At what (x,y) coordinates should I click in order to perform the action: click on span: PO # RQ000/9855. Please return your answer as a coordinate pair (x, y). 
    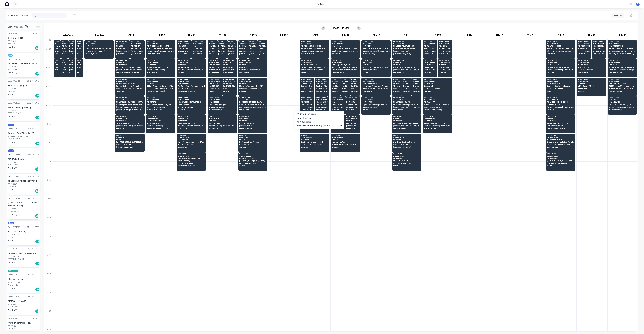
    Looking at the image, I should click on (561, 46).